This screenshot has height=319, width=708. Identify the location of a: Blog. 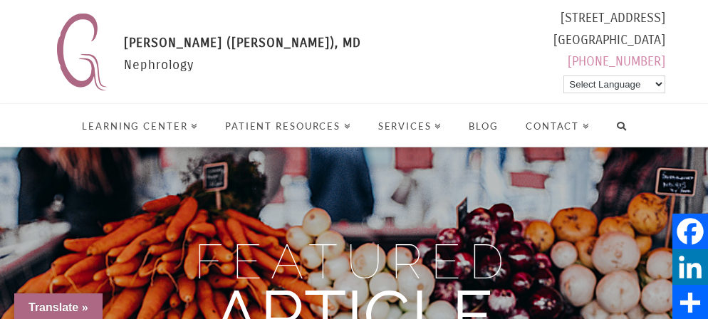
(483, 125).